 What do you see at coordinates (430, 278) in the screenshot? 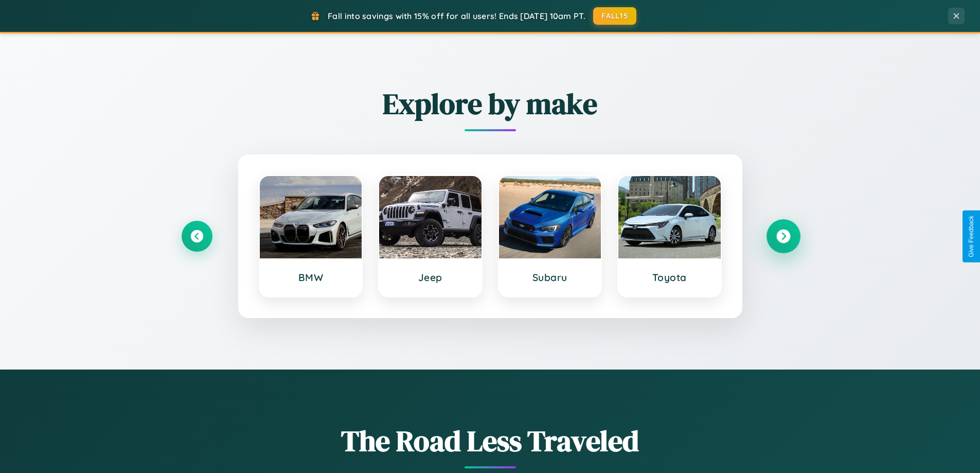
I see `h3: Jeep` at bounding box center [430, 278].